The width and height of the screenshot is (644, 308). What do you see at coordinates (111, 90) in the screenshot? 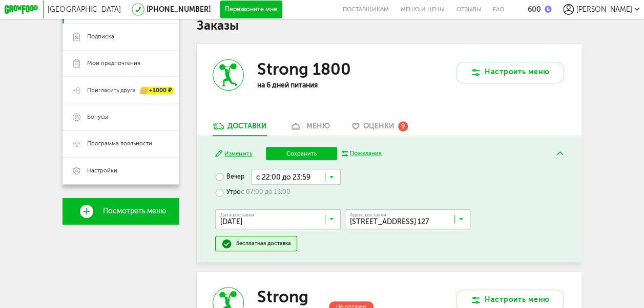
I see `span: Пригласить друга` at bounding box center [111, 90].